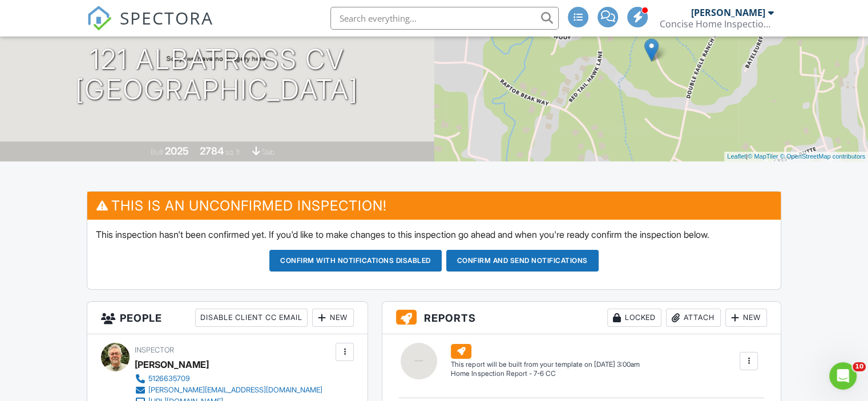 The height and width of the screenshot is (401, 868). I want to click on button: Confirm and send notifications, so click(522, 261).